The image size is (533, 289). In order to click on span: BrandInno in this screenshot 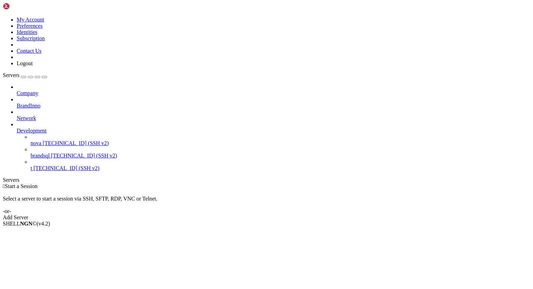, I will do `click(28, 105)`.